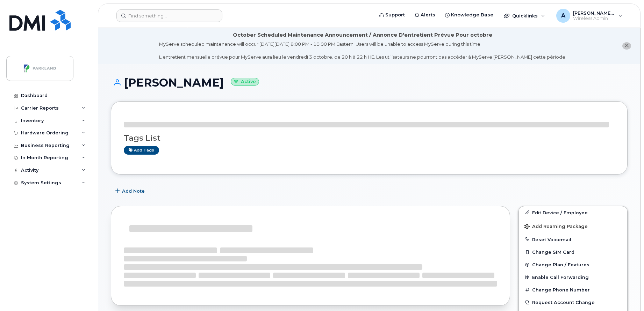 The image size is (644, 311). I want to click on h3: Tags List, so click(369, 138).